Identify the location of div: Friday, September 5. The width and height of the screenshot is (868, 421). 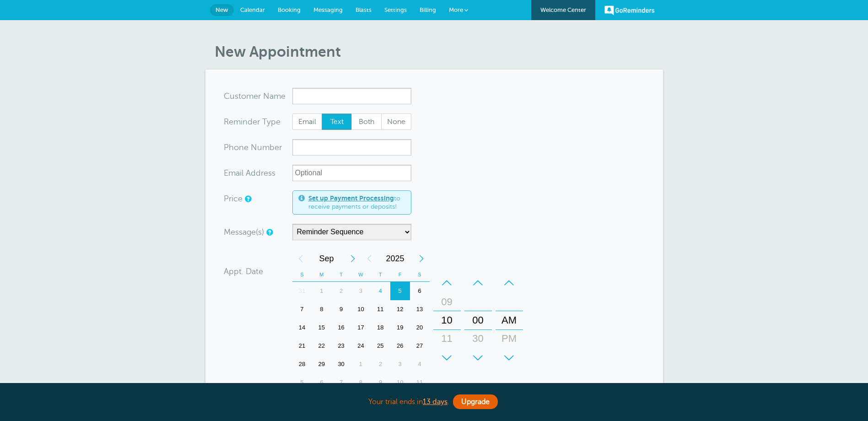
(400, 291).